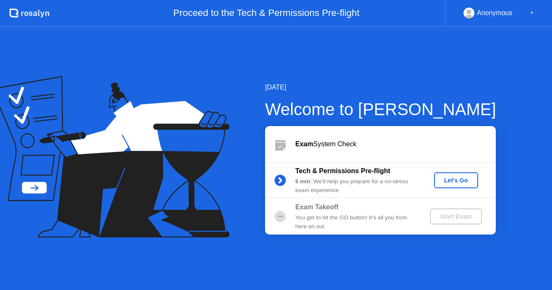 The height and width of the screenshot is (290, 552). I want to click on b: Exam, so click(304, 144).